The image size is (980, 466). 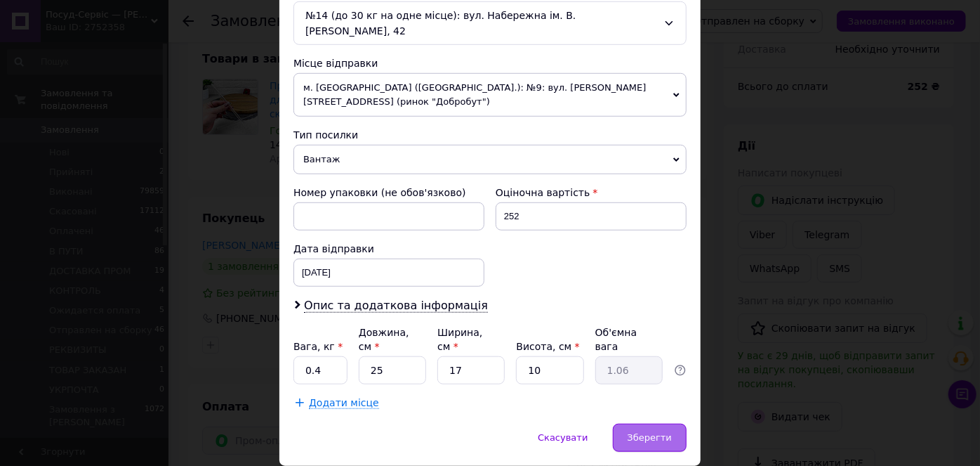 What do you see at coordinates (629, 339) in the screenshot?
I see `div: Об'ємна вага` at bounding box center [629, 339].